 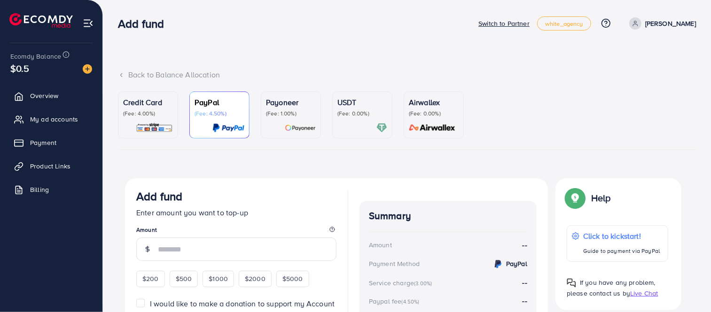 I want to click on span: Billing, so click(x=39, y=190).